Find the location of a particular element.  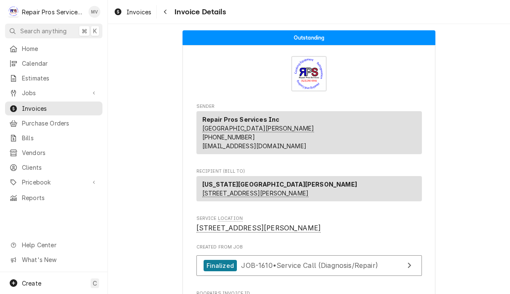

span: Recipient (Bill To) is located at coordinates (309, 171).